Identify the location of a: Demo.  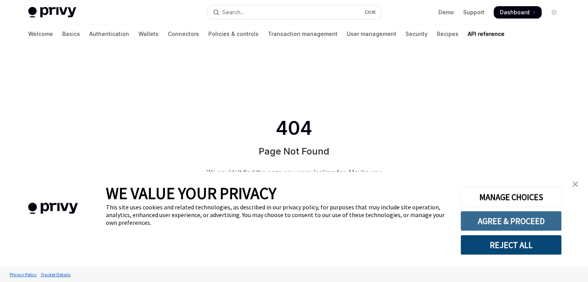
(446, 12).